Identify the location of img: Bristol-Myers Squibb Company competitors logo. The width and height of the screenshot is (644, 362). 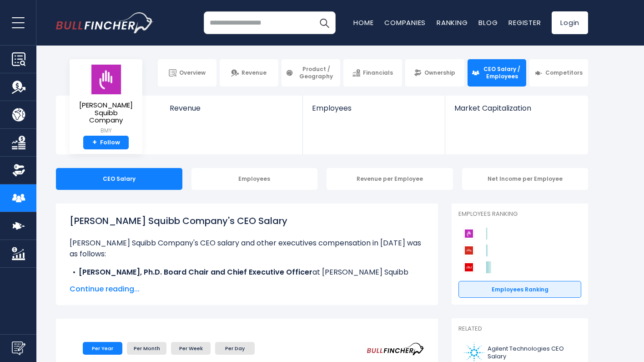
(469, 233).